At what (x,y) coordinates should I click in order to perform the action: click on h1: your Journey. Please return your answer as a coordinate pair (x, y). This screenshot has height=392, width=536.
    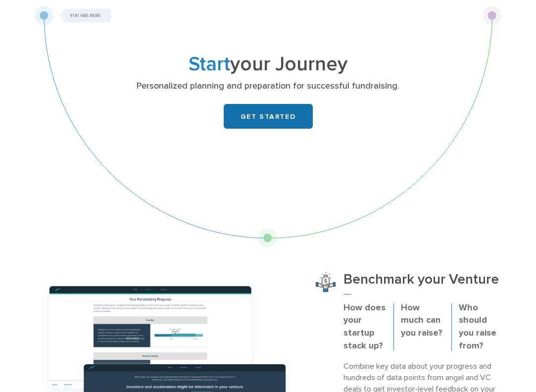
    Looking at the image, I should click on (268, 64).